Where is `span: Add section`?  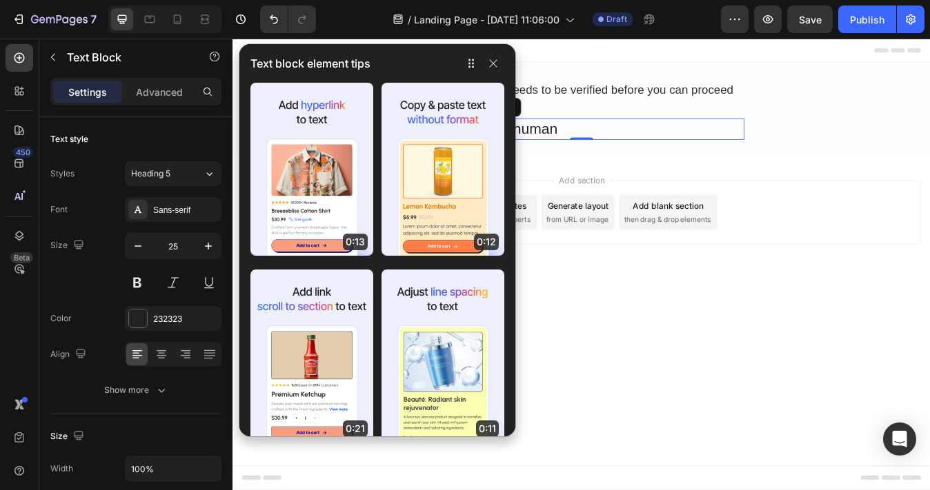 span: Add section is located at coordinates (414, 168).